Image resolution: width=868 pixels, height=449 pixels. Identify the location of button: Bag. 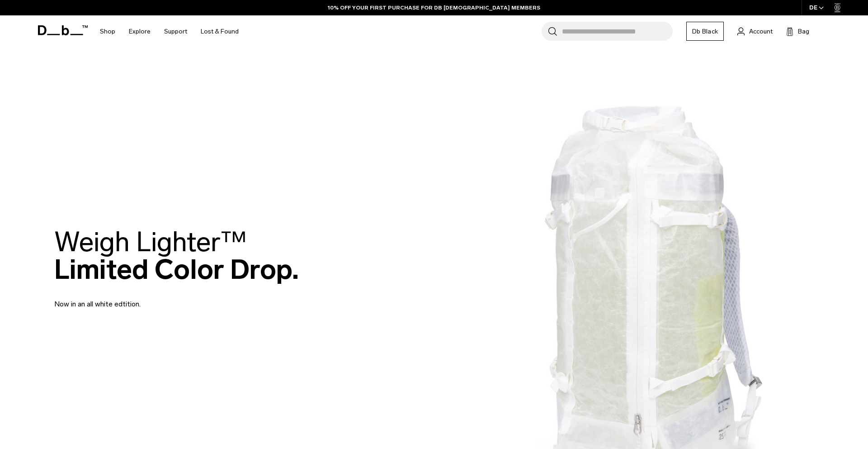
(798, 31).